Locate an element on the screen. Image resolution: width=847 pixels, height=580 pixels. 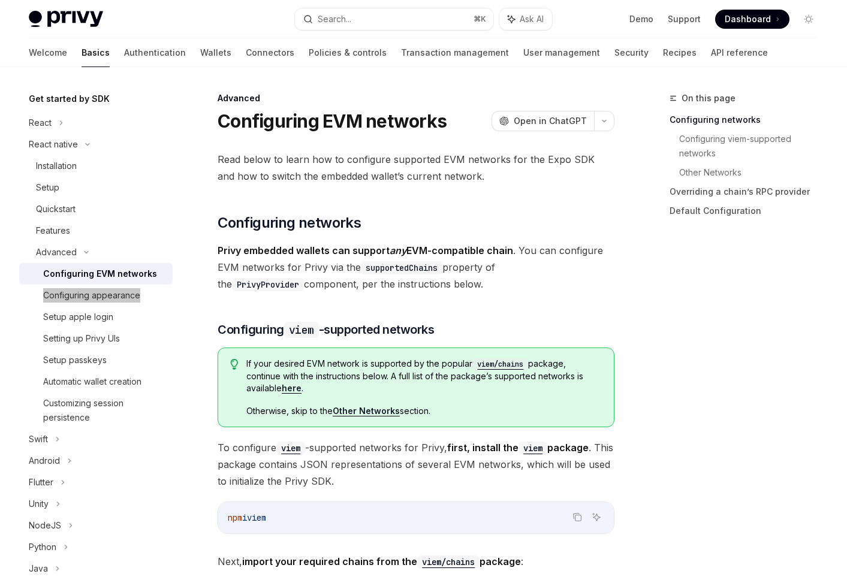
a: Security is located at coordinates (631, 53).